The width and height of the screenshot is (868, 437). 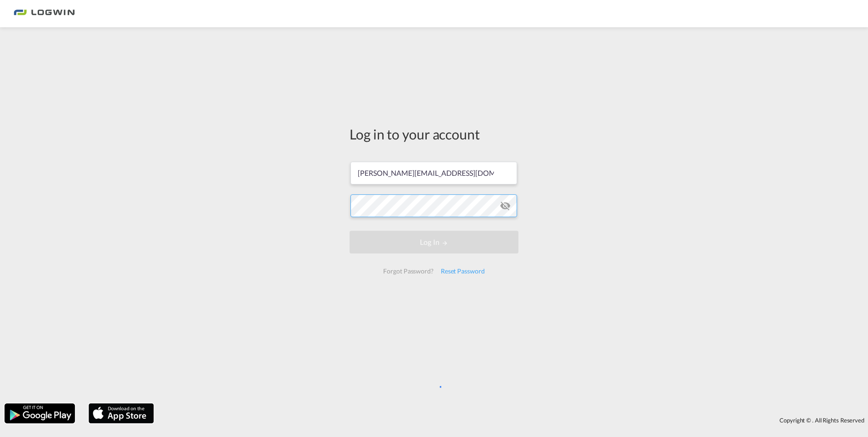 What do you see at coordinates (434, 134) in the screenshot?
I see `div: Log in to your account` at bounding box center [434, 134].